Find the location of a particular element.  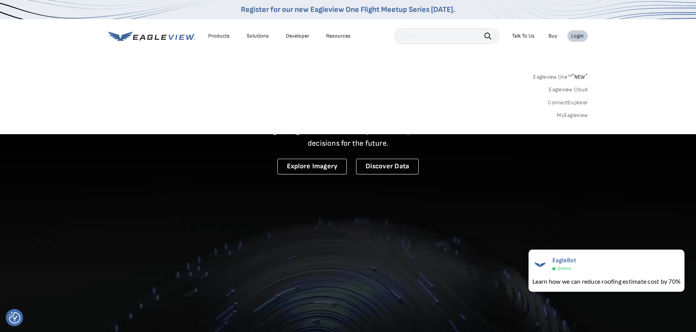

a: Buy is located at coordinates (552, 36).